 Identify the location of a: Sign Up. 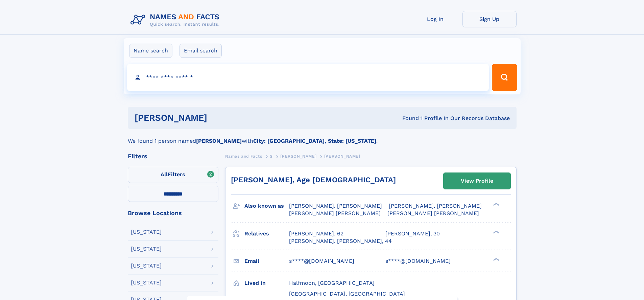
(489, 19).